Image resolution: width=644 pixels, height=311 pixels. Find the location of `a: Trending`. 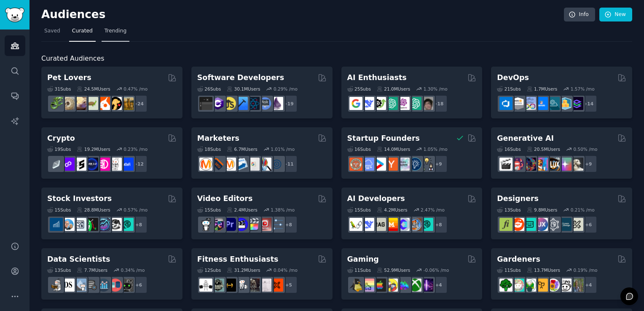

a: Trending is located at coordinates (116, 33).